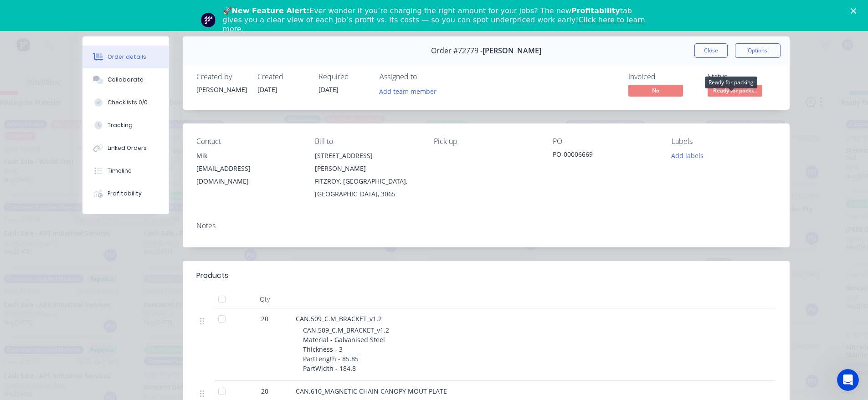  What do you see at coordinates (126, 194) in the screenshot?
I see `button: Profitability` at bounding box center [126, 194].